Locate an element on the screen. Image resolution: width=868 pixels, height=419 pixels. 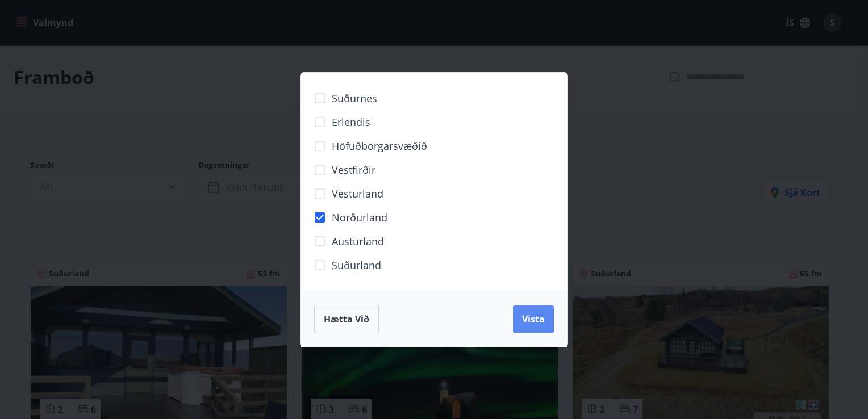
span: Vesturland is located at coordinates (357, 194).